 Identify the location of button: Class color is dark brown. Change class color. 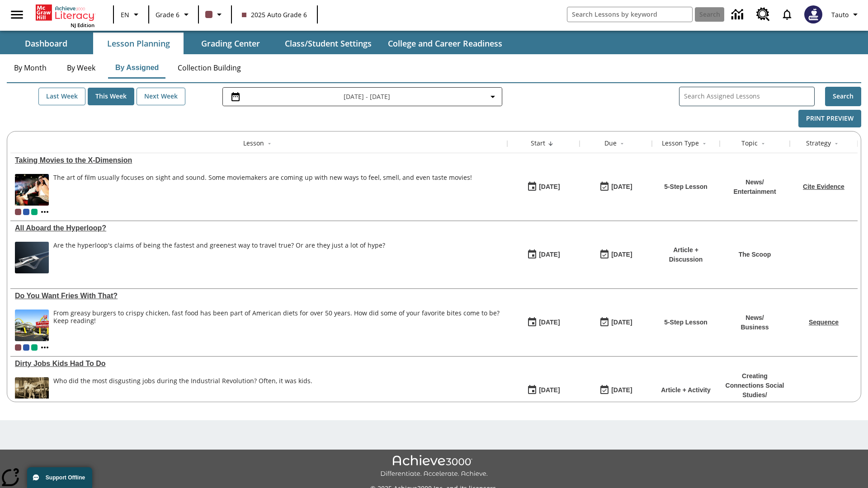
(215, 15).